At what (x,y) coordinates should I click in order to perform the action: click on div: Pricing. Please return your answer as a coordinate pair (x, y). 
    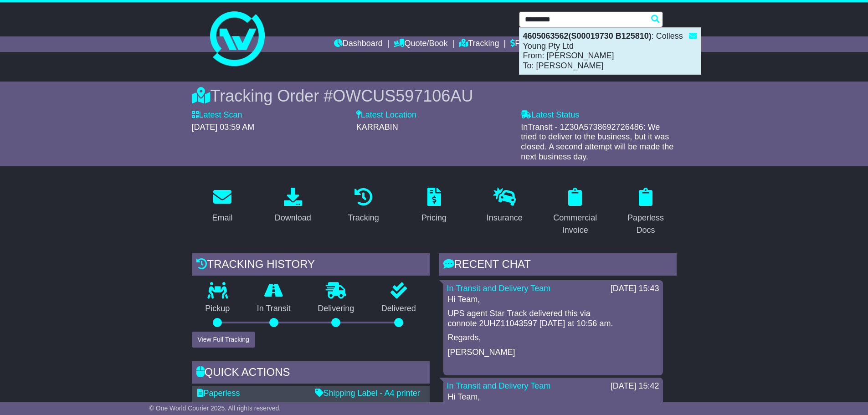
    Looking at the image, I should click on (434, 218).